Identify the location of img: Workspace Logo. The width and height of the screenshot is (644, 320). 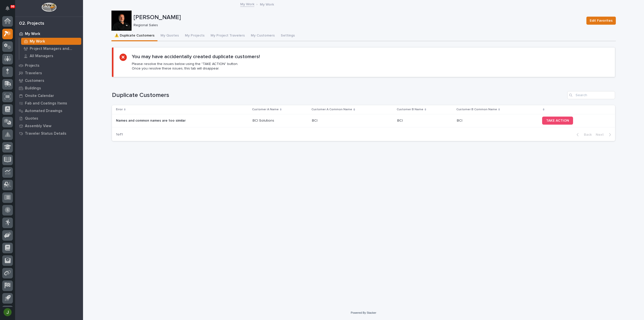
(49, 7).